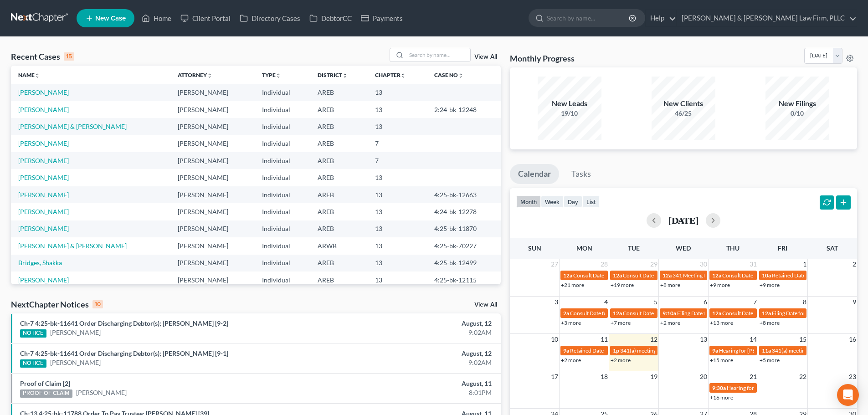  I want to click on a: +9 more, so click(720, 285).